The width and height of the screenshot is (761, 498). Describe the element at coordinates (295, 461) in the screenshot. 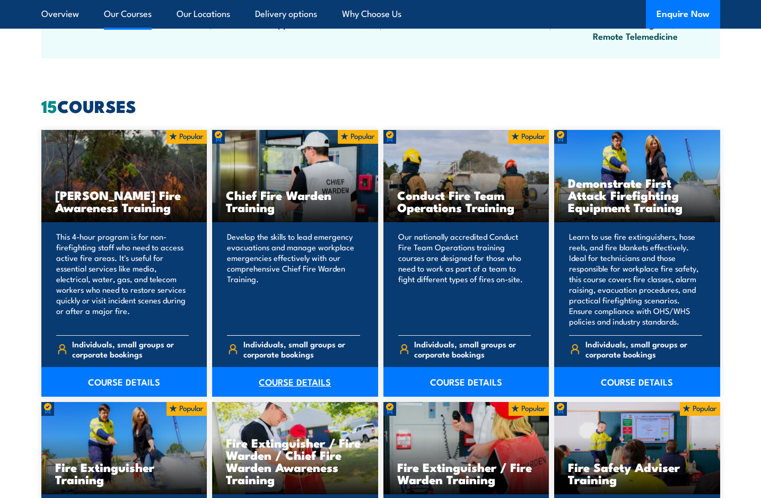

I see `h3: Fire Extinguisher / Fire Warden / Chief Fire Warden Awareness Training` at that location.